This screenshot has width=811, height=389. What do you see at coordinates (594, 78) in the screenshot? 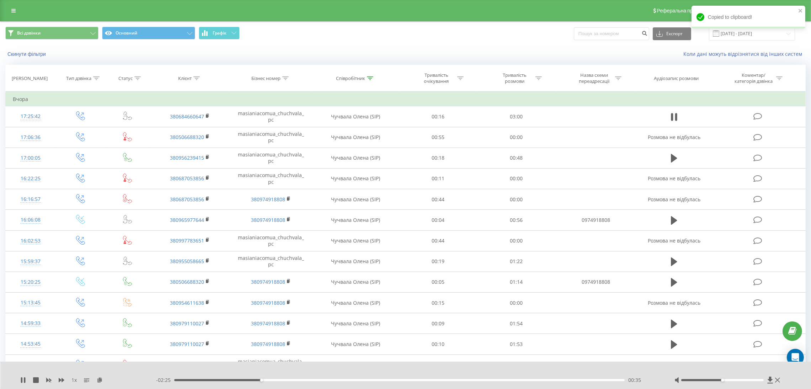
I see `div: Назва схеми переадресації` at bounding box center [594, 78].